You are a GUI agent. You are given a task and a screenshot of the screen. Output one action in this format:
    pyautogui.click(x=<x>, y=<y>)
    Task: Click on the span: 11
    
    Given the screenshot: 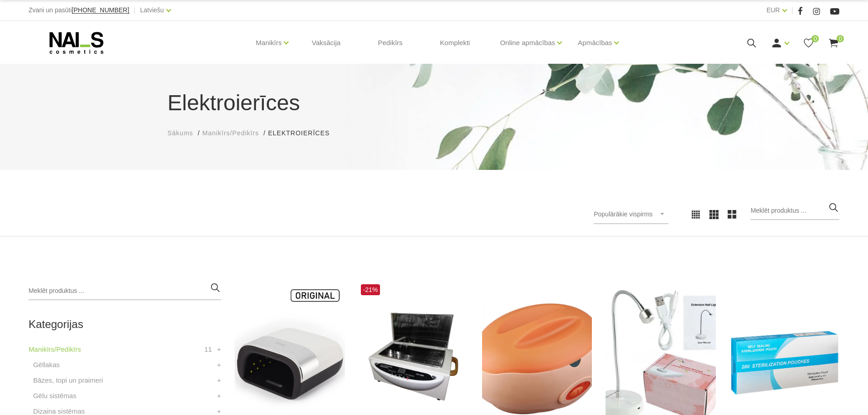 What is the action you would take?
    pyautogui.click(x=208, y=350)
    